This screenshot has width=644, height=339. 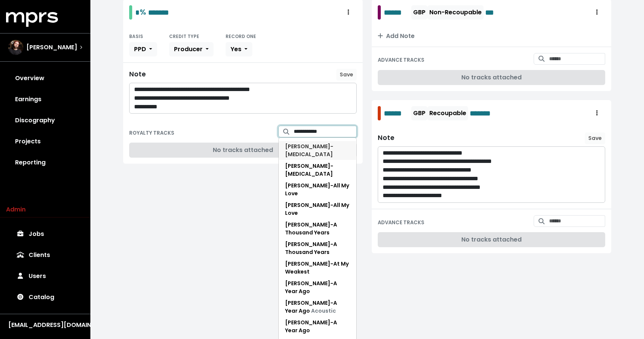 I want to click on span: Producer, so click(x=188, y=49).